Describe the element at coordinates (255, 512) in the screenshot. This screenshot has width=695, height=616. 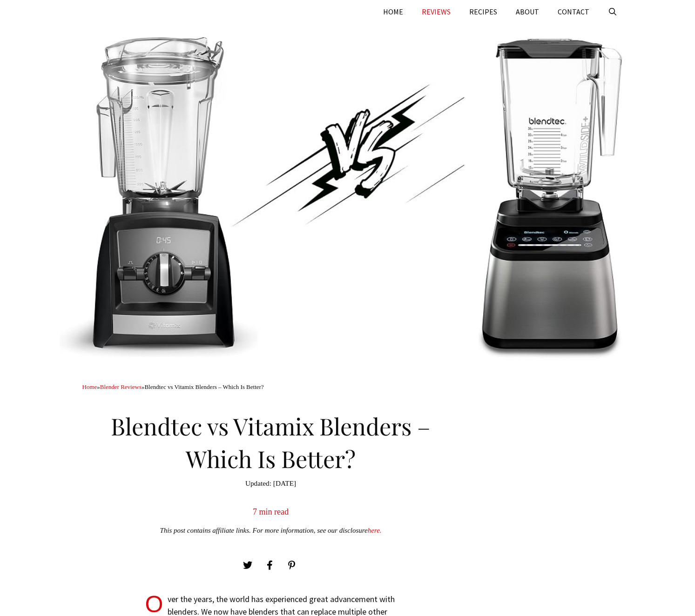
I see `span: 7` at that location.